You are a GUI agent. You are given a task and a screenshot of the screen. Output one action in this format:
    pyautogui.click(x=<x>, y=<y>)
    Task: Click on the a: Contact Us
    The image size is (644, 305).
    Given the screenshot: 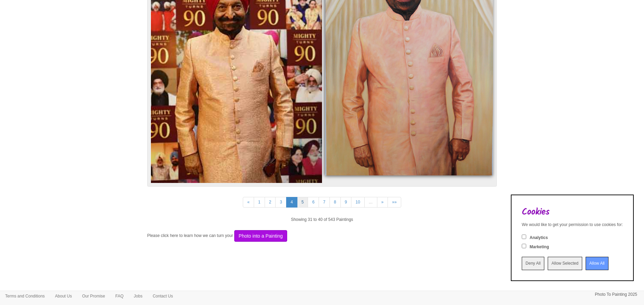 What is the action you would take?
    pyautogui.click(x=163, y=296)
    